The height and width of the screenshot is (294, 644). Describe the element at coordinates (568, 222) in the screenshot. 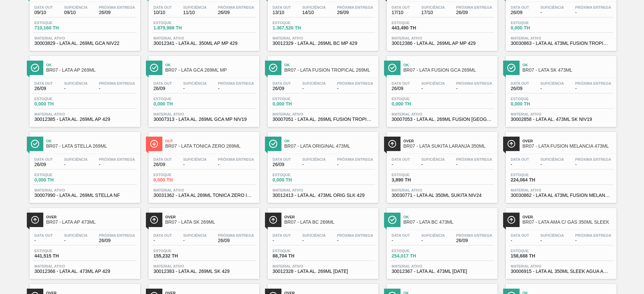

I see `span: BR07 - LATA AMA C/ GÁS 350ML SLEEK` at that location.